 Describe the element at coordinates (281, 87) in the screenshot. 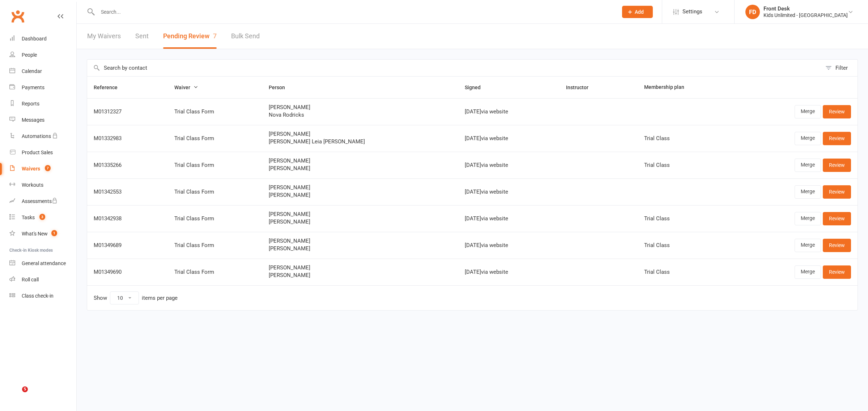

I see `span: Person` at that location.